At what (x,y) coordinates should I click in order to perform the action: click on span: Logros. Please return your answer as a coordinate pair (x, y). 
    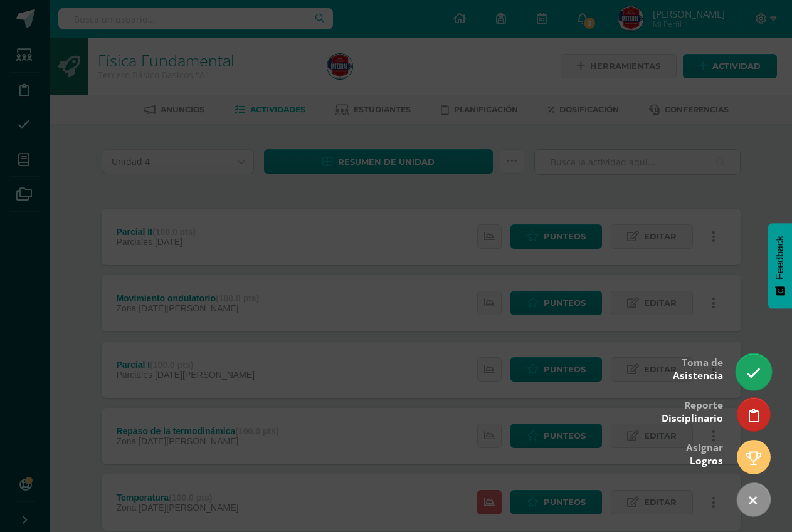
    Looking at the image, I should click on (707, 461).